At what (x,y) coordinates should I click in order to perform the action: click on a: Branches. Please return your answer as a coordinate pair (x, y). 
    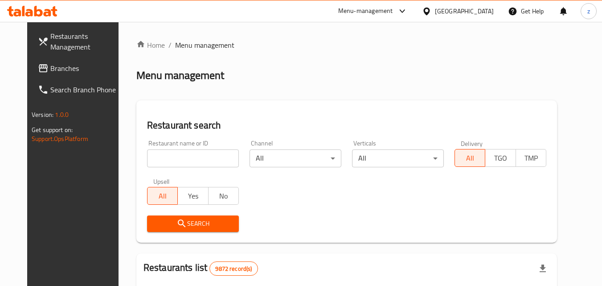
    Looking at the image, I should click on (79, 68).